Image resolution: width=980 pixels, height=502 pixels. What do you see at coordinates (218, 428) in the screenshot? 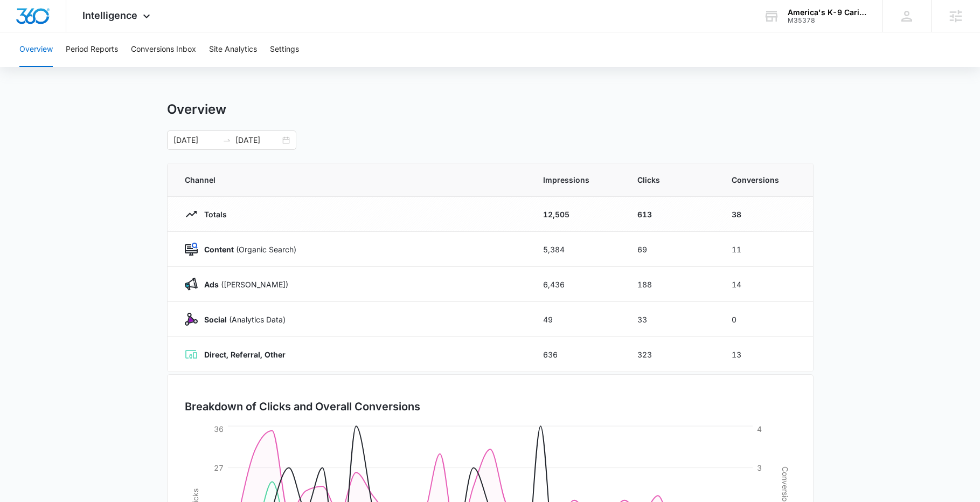
I see `tspan: 36` at bounding box center [218, 428].